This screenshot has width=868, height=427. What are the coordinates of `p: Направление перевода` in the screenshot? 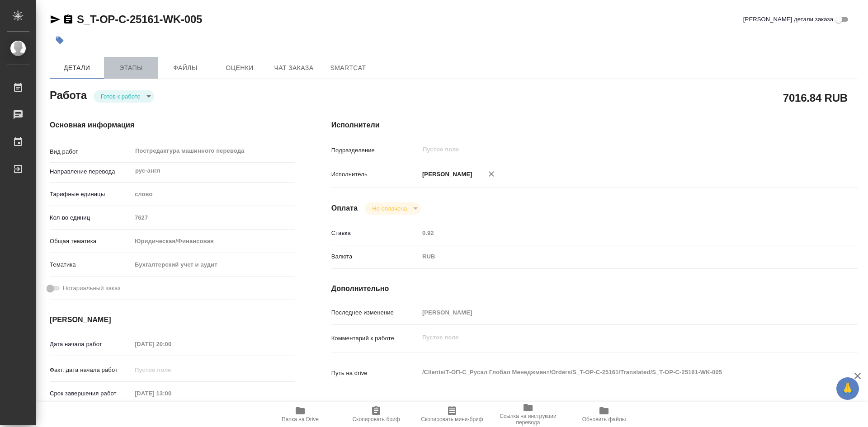 It's located at (90, 172).